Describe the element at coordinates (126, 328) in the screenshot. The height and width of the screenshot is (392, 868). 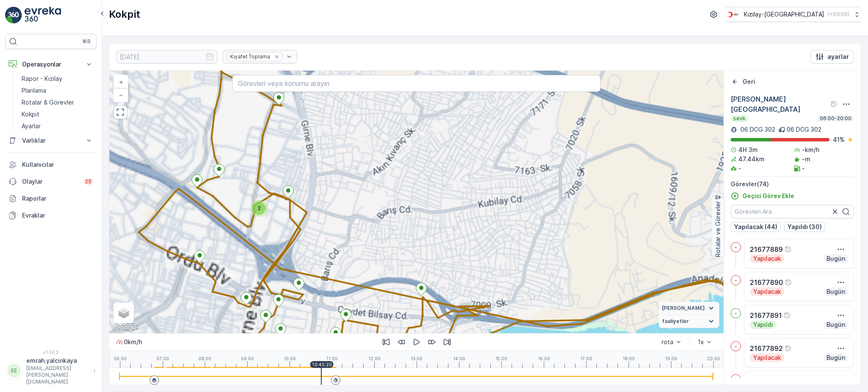
I see `a: Bu bölgeyi Google Haritalar'da açın (yeni pencerede açılır)` at that location.